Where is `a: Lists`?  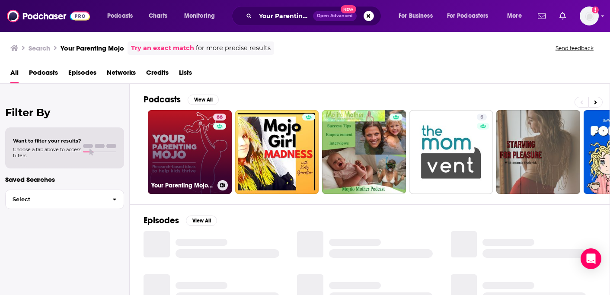 a: Lists is located at coordinates (185, 74).